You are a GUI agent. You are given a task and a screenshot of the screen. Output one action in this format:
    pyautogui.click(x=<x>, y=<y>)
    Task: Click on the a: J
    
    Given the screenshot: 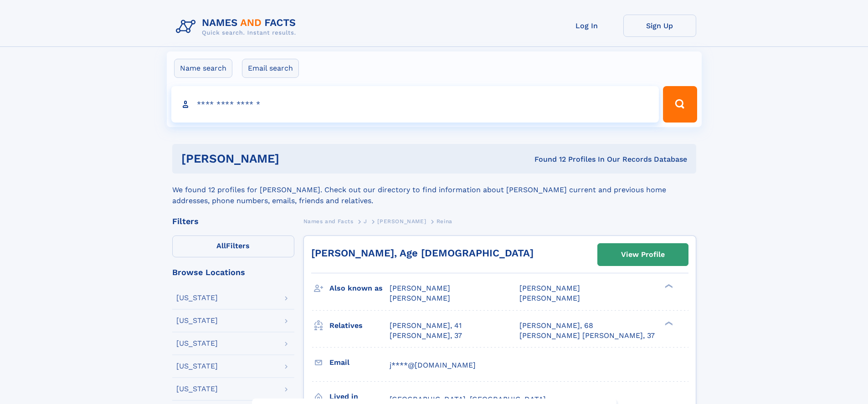 What is the action you would take?
    pyautogui.click(x=366, y=221)
    